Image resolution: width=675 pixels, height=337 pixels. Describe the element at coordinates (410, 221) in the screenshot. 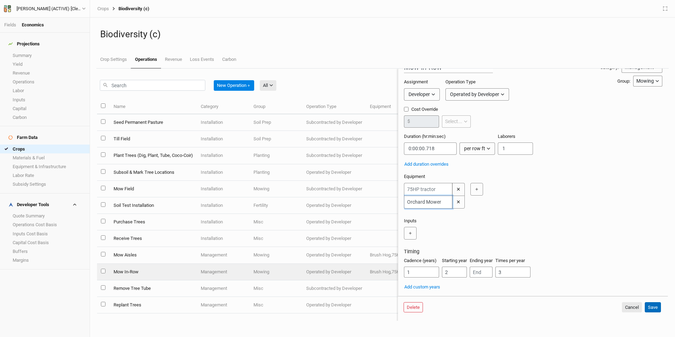

I see `label: Inputs` at that location.